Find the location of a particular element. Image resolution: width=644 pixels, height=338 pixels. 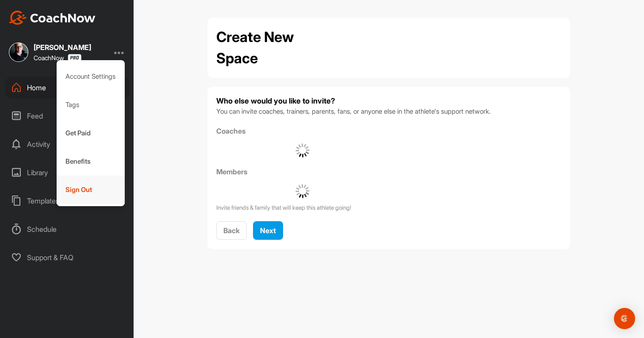

div: Feed is located at coordinates (67, 116).